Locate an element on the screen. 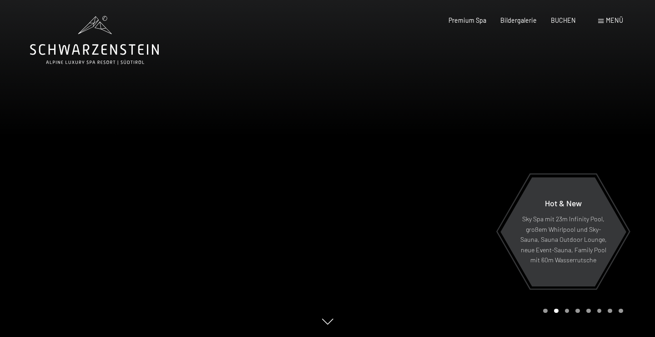 The width and height of the screenshot is (655, 337). span: Bildergalerie is located at coordinates (519, 20).